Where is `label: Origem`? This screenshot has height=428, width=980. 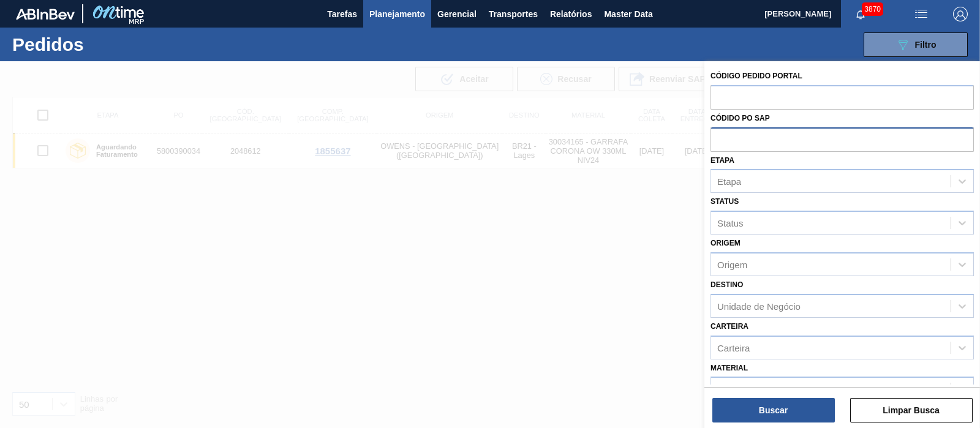 label: Origem is located at coordinates (725, 243).